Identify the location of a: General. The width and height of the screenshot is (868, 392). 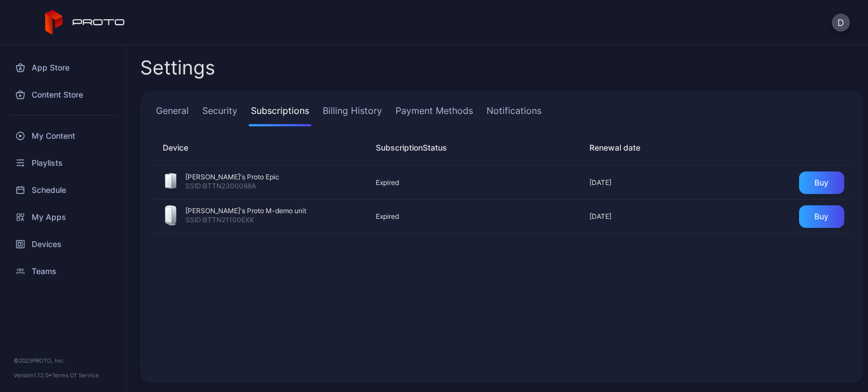
(173, 116).